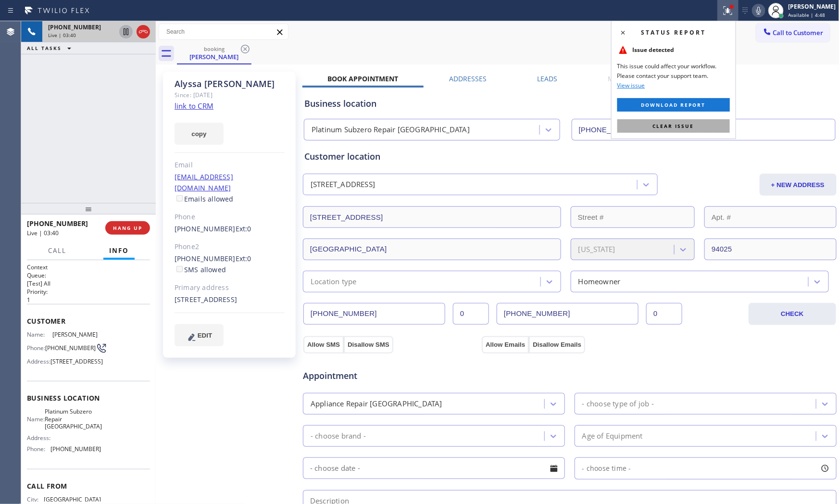 This screenshot has width=839, height=504. I want to click on button: CHECK, so click(792, 314).